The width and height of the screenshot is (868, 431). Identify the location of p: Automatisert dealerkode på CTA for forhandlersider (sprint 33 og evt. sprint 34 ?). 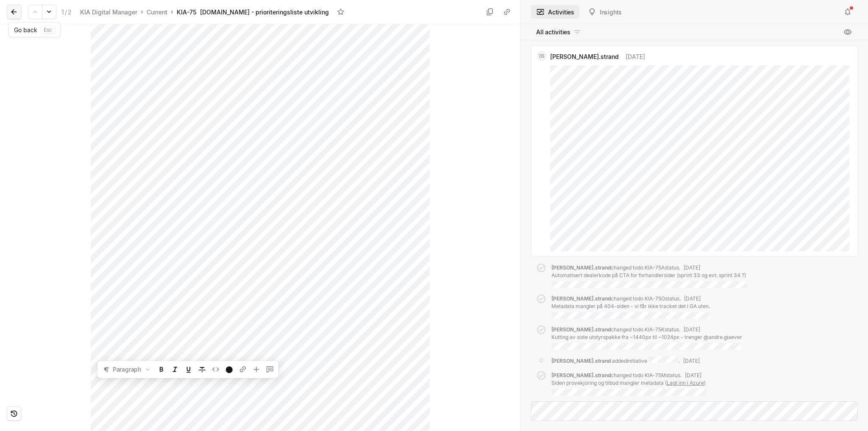
(649, 276).